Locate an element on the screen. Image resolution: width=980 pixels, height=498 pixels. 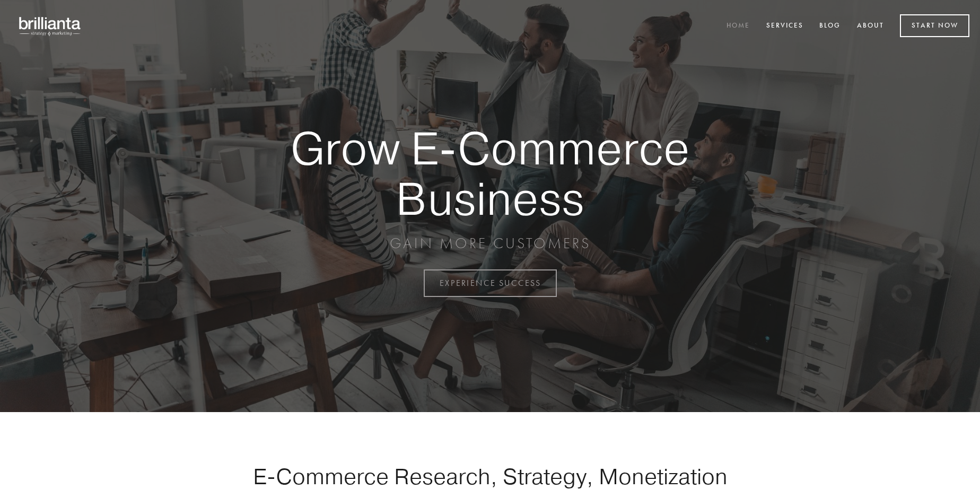
h1: E-Commerce Research, Strategy, Monetization is located at coordinates (490, 477).